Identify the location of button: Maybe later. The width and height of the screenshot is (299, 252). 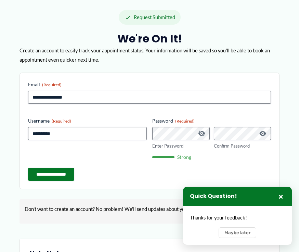
(238, 232).